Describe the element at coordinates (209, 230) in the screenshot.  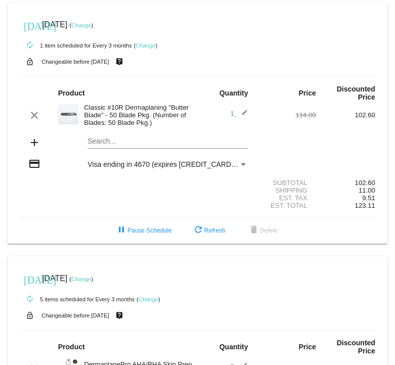
I see `button: Refresh` at that location.